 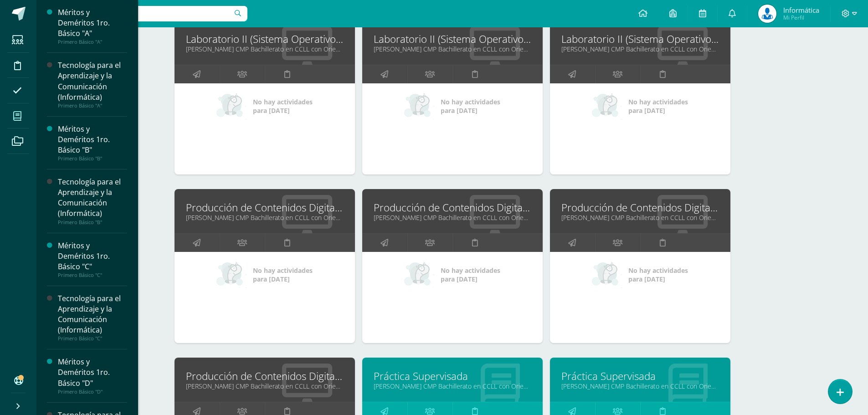 What do you see at coordinates (93, 143) in the screenshot?
I see `a: Méritos y Deméritos 1ro. Básico "B"Primero Básico "B"` at bounding box center [93, 143].